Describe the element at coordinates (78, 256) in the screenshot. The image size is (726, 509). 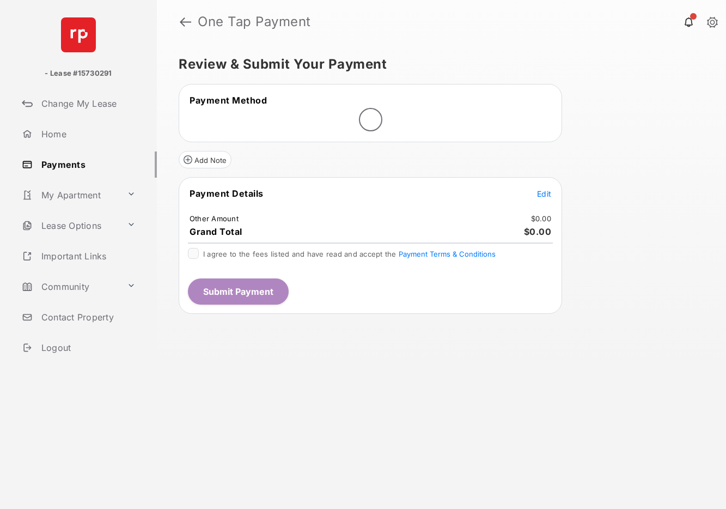
I see `a: Important Links` at that location.